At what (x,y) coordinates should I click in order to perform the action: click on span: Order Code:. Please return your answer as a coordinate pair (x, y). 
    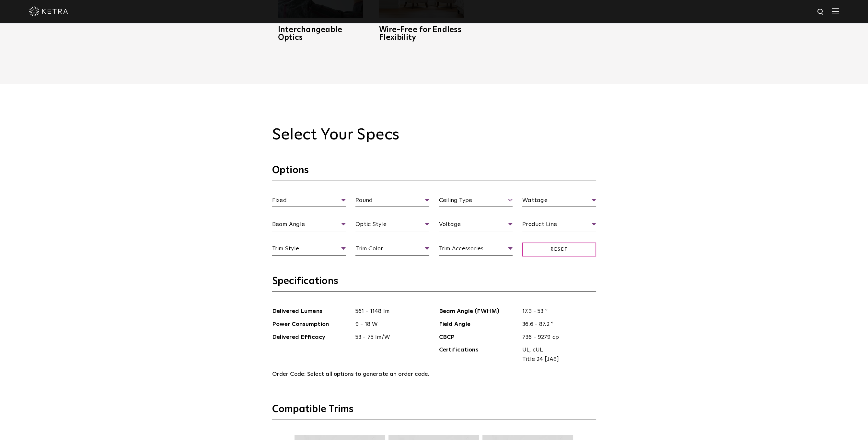
    Looking at the image, I should click on (289, 374).